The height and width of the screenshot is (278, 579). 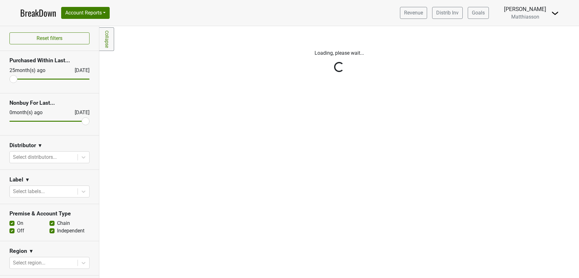 What do you see at coordinates (413, 13) in the screenshot?
I see `a: Revenue` at bounding box center [413, 13].